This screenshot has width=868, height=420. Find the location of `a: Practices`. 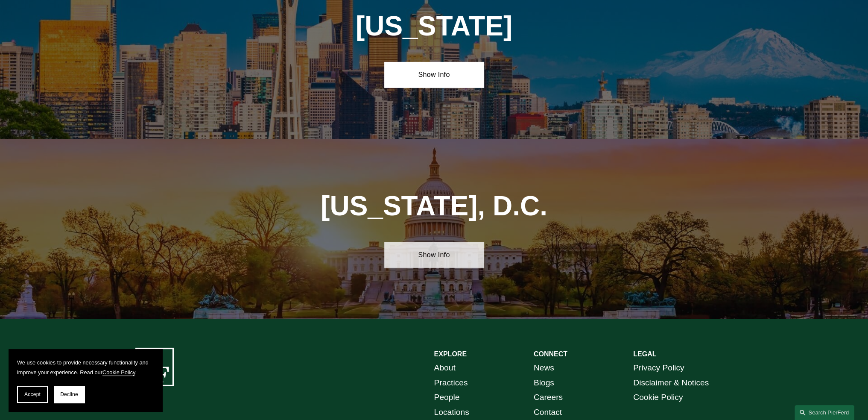

a: Practices is located at coordinates (451, 383).